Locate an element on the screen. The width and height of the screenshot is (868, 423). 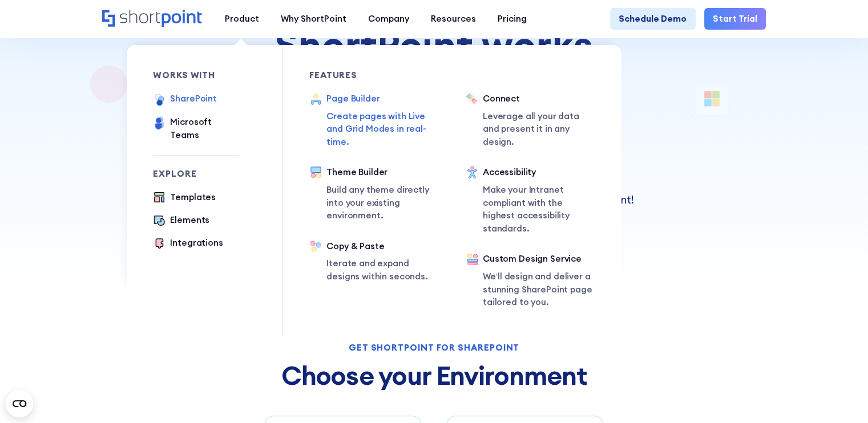
div: Custom Design Service is located at coordinates (539, 259).